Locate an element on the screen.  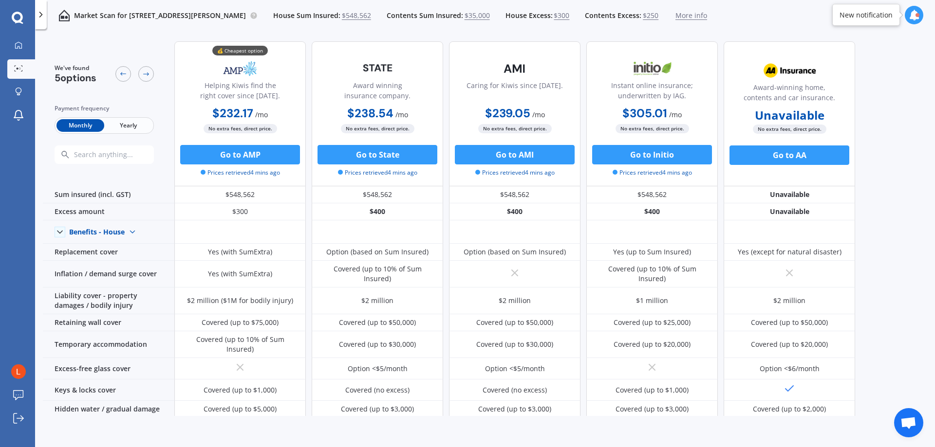
div: Award winning insurance company. is located at coordinates (377, 93).